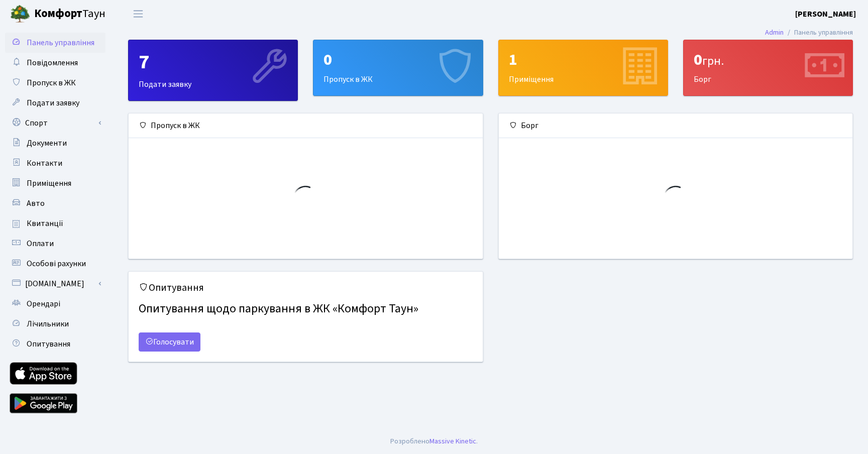  I want to click on a: Повідомлення, so click(55, 63).